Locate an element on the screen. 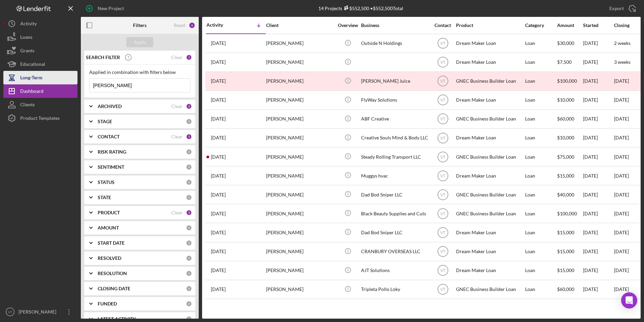 The height and width of the screenshot is (322, 644). b: FUNDED is located at coordinates (107, 304).